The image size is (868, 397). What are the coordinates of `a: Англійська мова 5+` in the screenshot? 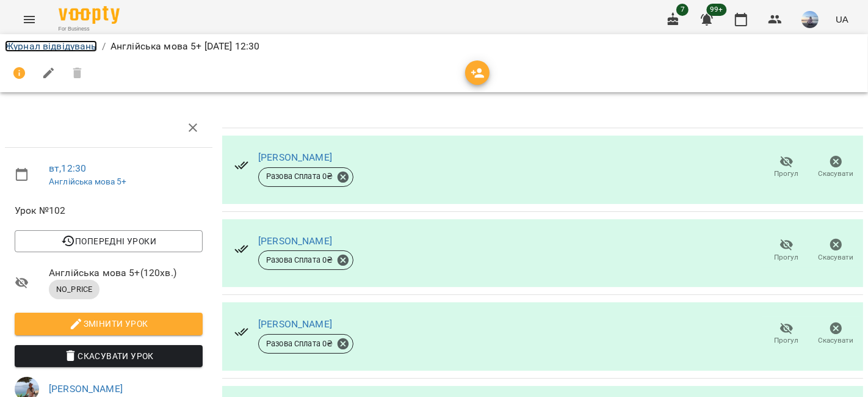 It's located at (88, 182).